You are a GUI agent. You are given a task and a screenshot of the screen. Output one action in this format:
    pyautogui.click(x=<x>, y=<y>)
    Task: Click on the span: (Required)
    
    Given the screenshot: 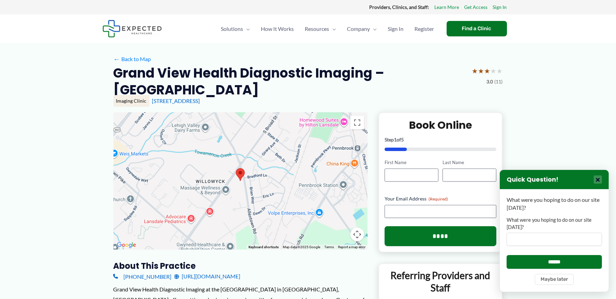 What is the action you would take?
    pyautogui.click(x=438, y=199)
    